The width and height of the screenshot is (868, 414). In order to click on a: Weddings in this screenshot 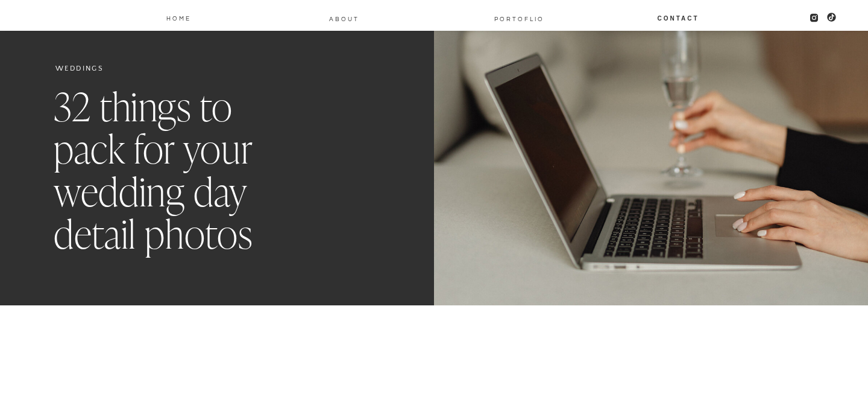, I will do `click(80, 69)`.